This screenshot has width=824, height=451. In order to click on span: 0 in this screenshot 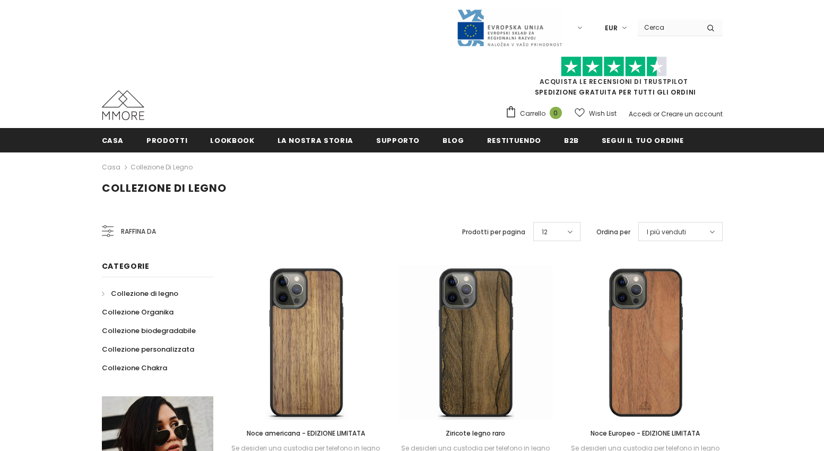, I will do `click(556, 113)`.